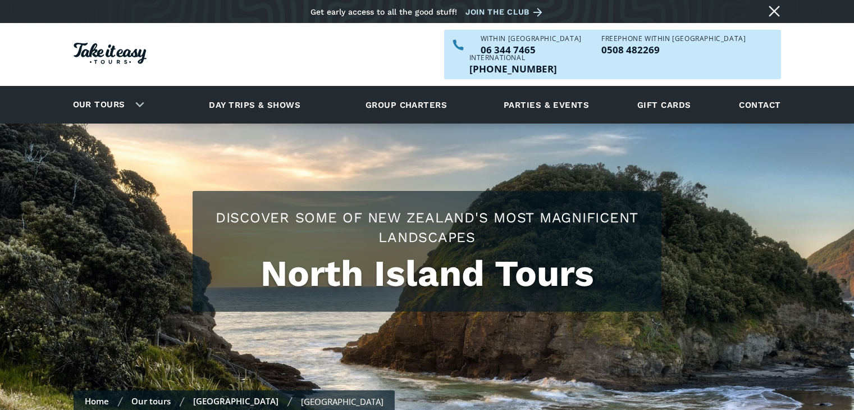 This screenshot has width=854, height=410. What do you see at coordinates (384, 12) in the screenshot?
I see `div: Get early access to all the good stuff!` at bounding box center [384, 12].